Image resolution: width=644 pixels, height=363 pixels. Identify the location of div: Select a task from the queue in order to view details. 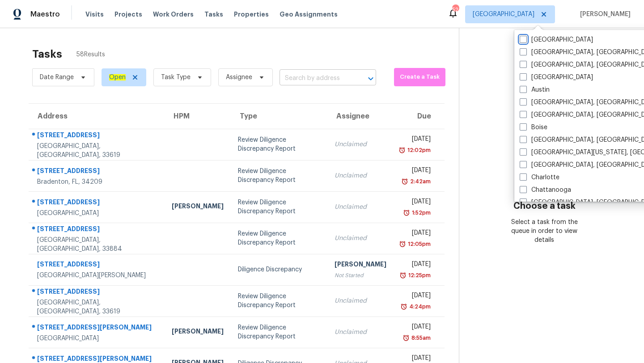
(544, 231).